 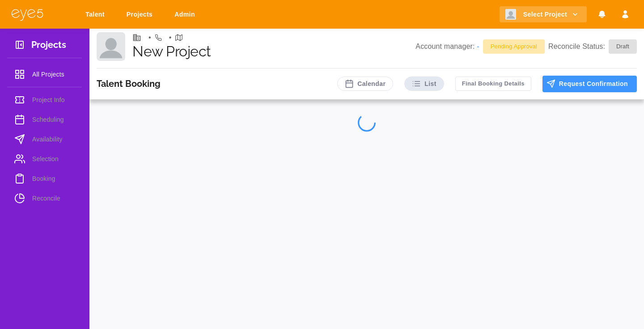 I want to click on p: Reconcile Status:, so click(x=593, y=47).